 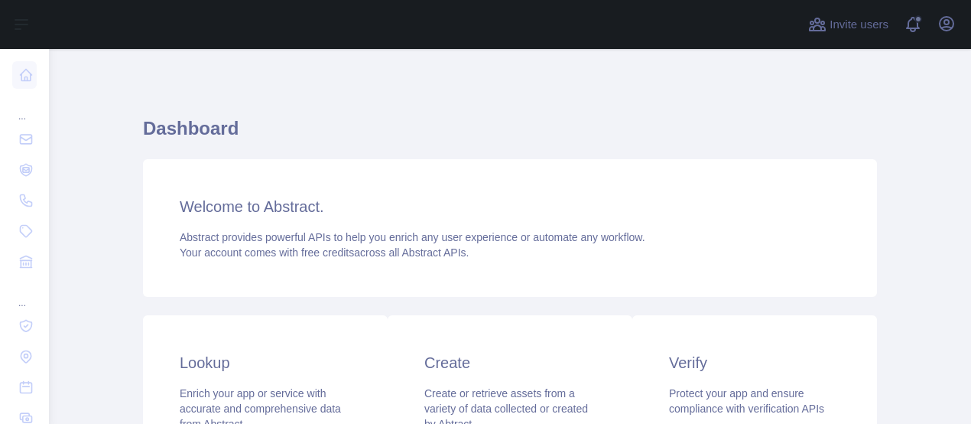 What do you see at coordinates (510, 362) in the screenshot?
I see `h3: Create` at bounding box center [510, 362].